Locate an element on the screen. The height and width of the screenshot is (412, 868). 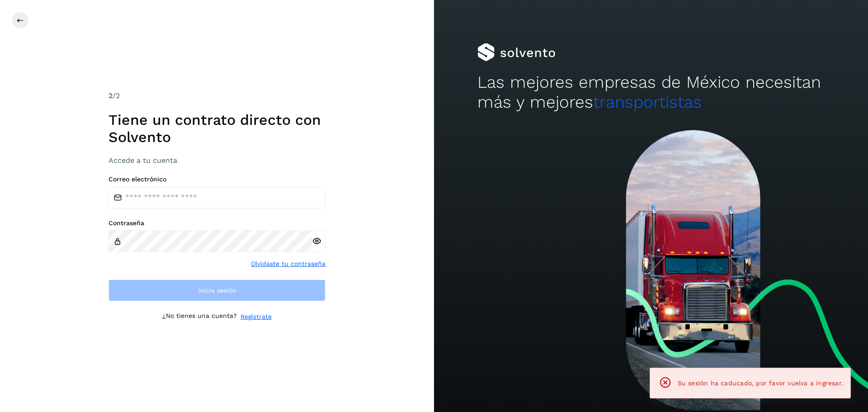
span: transportistas is located at coordinates (647, 102).